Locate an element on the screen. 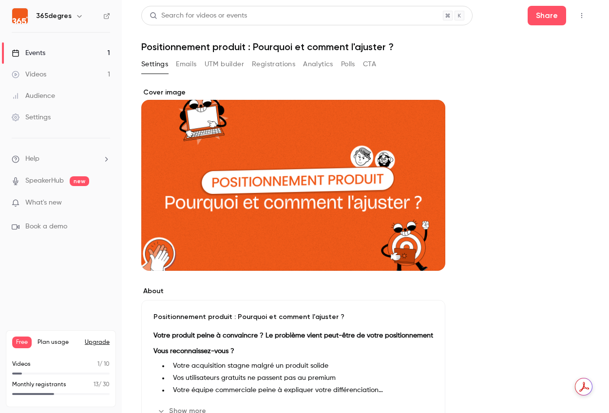 This screenshot has height=413, width=609. h6: 365degres is located at coordinates (54, 16).